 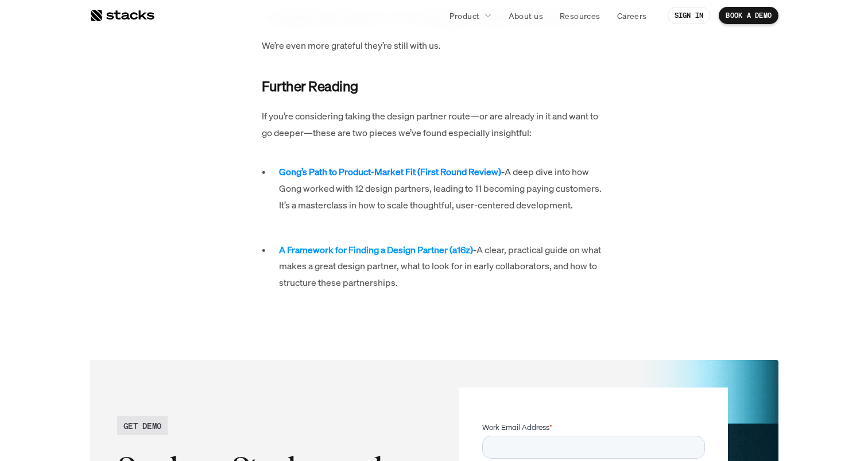 What do you see at coordinates (376, 250) in the screenshot?
I see `a: A Framework for Finding a Design Partner (a16z)` at bounding box center [376, 250].